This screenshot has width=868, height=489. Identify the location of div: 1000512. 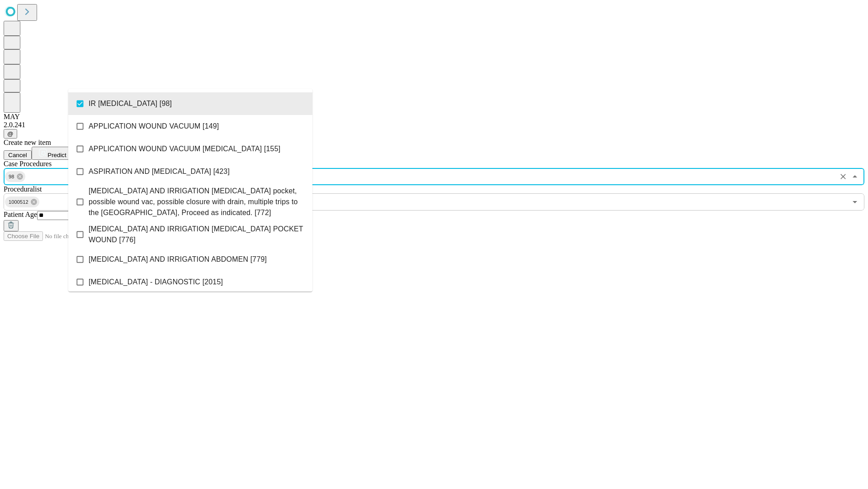
(22, 202).